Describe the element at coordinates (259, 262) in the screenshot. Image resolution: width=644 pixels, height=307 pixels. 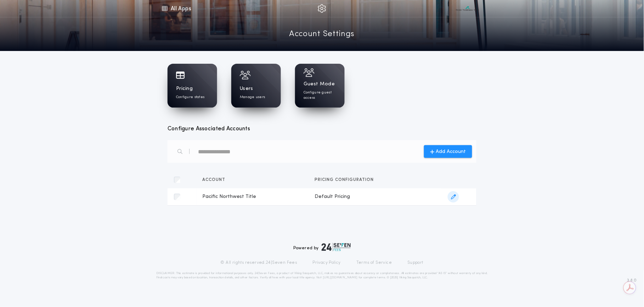
I see `p: © All rights reserved. 24|Seven Fees` at that location.